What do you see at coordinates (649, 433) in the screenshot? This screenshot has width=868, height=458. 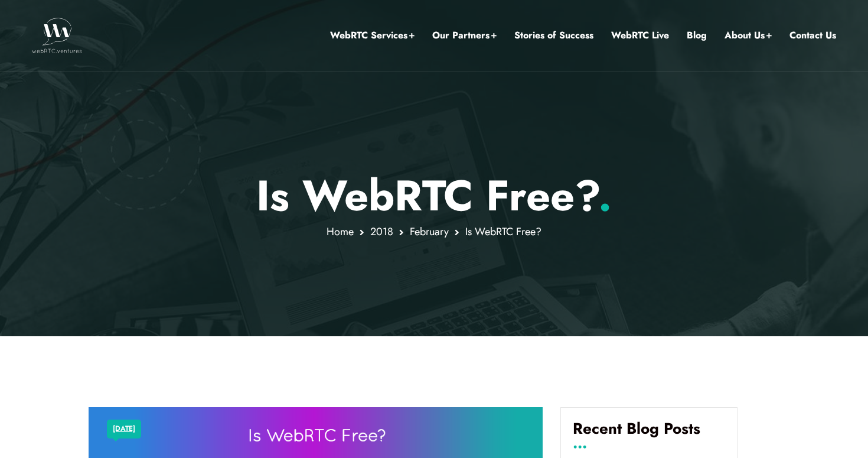 I see `h4: Recent Blog Posts` at bounding box center [649, 433].